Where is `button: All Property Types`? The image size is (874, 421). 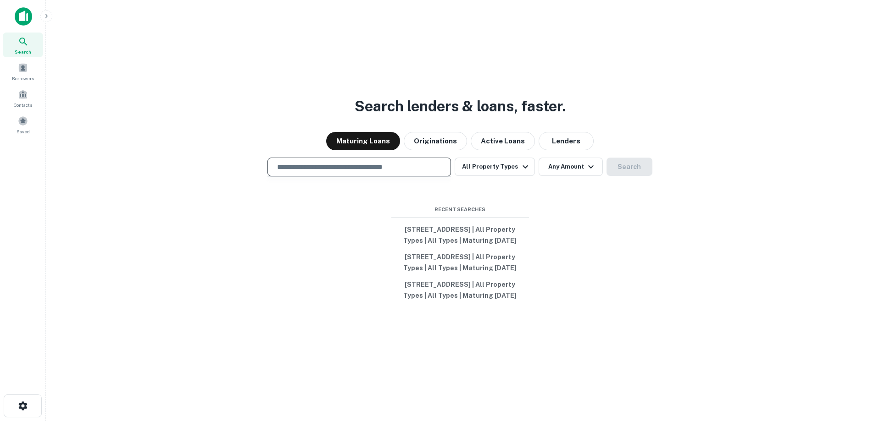
button: All Property Types is located at coordinates (494, 167).